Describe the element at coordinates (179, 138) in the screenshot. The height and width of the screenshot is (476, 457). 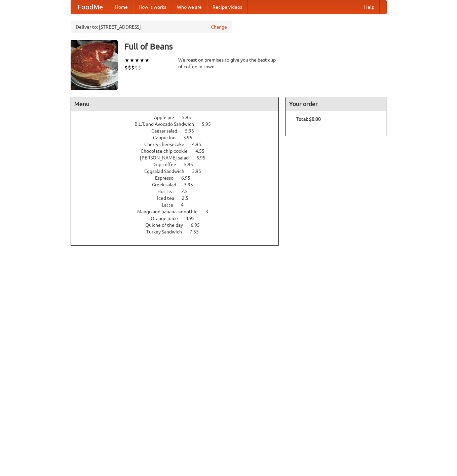
I see `a: Cappucino 3.95` at that location.